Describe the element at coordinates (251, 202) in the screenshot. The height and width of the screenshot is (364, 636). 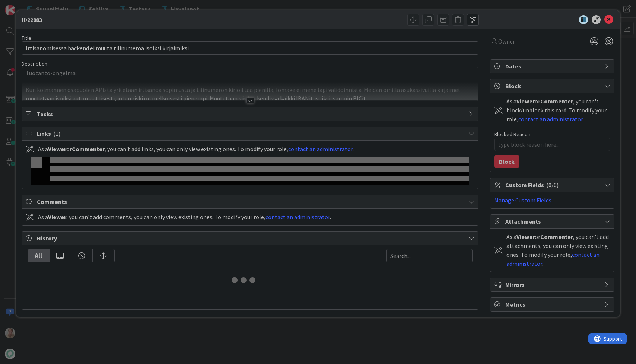
I see `span: Comments` at that location.